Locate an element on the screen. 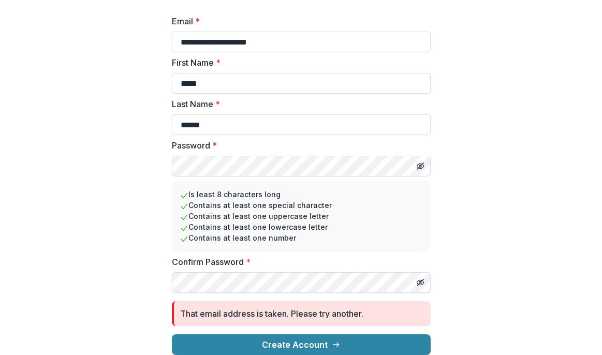  label: Confirm Password is located at coordinates (298, 262).